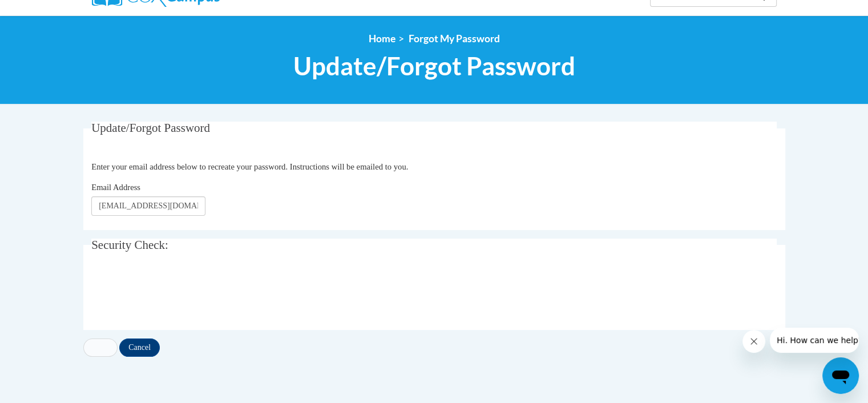 The width and height of the screenshot is (868, 403). I want to click on span: Email Address, so click(116, 187).